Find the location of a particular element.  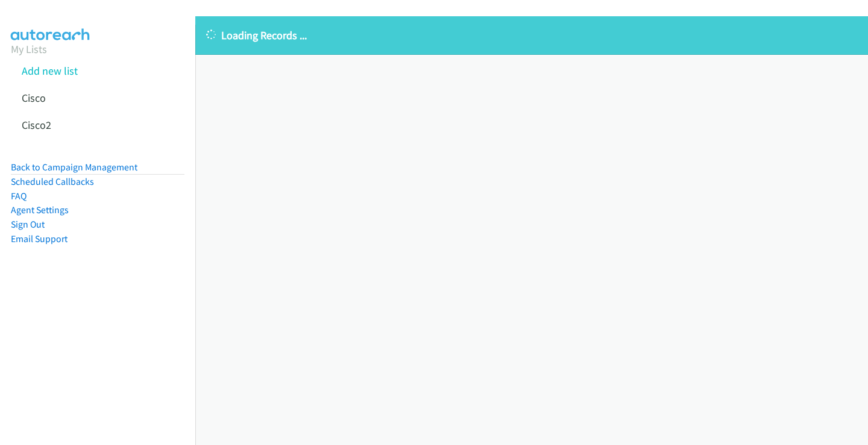

a: My Lists is located at coordinates (29, 49).